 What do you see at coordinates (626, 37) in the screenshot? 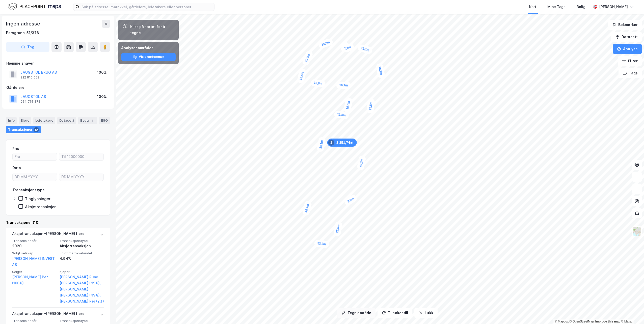
I see `button: Datasett` at bounding box center [626, 37].